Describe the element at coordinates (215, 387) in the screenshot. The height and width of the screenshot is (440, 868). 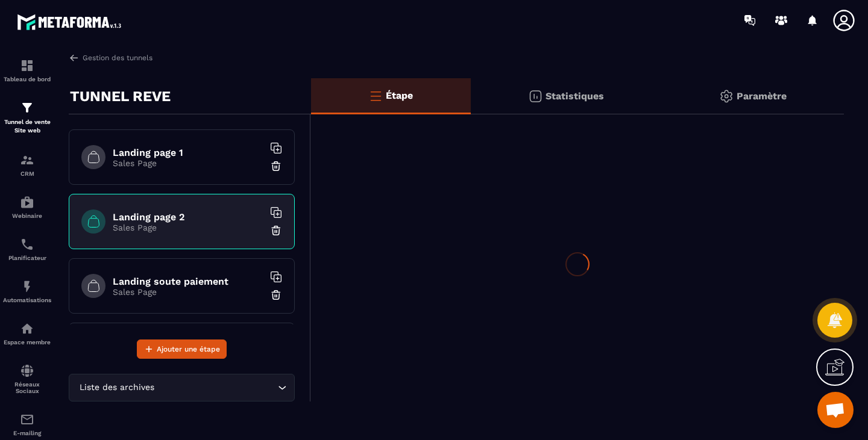
I see `input: Search for option` at that location.